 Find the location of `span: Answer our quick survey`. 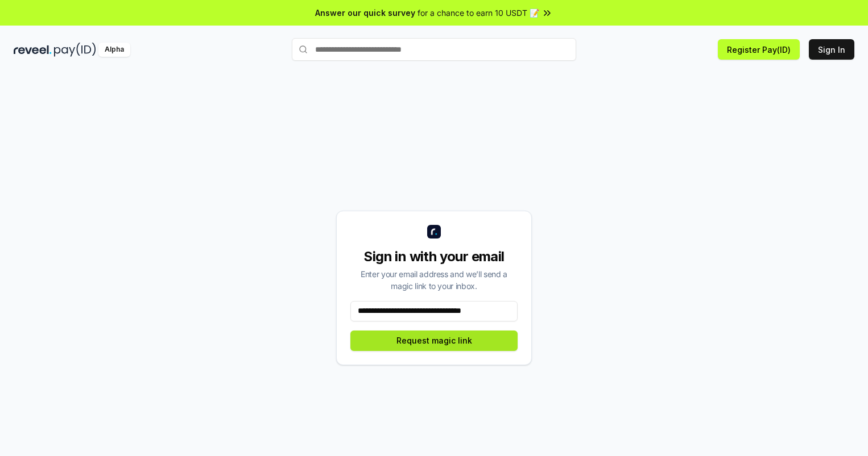

span: Answer our quick survey is located at coordinates (365, 12).